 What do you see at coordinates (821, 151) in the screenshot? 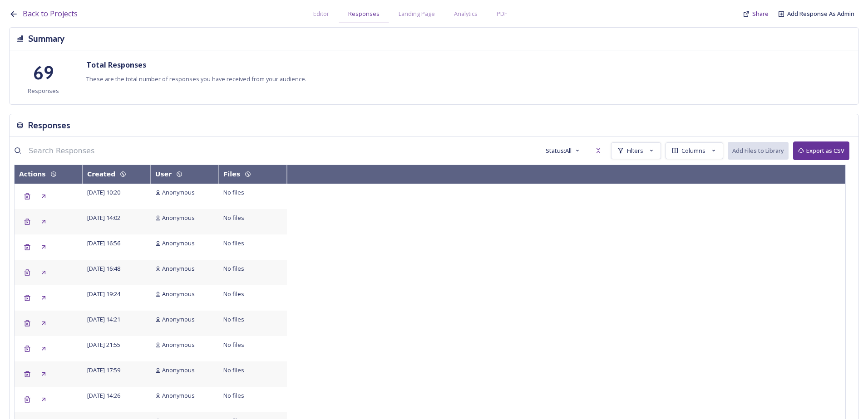
I see `button: Export as CSV` at bounding box center [821, 151].